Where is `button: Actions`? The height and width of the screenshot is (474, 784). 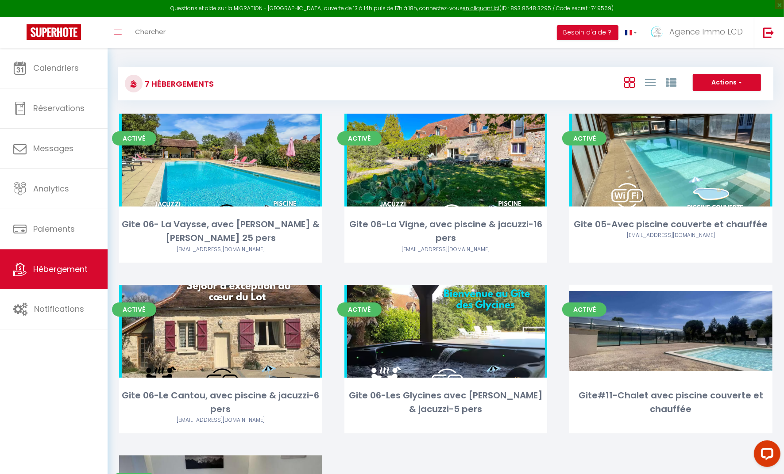 button: Actions is located at coordinates (727, 83).